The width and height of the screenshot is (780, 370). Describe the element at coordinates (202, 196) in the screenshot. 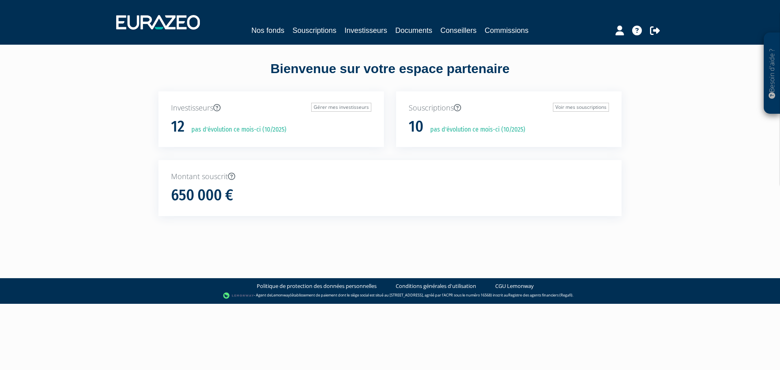

I see `h1: 650 000 €` at that location.